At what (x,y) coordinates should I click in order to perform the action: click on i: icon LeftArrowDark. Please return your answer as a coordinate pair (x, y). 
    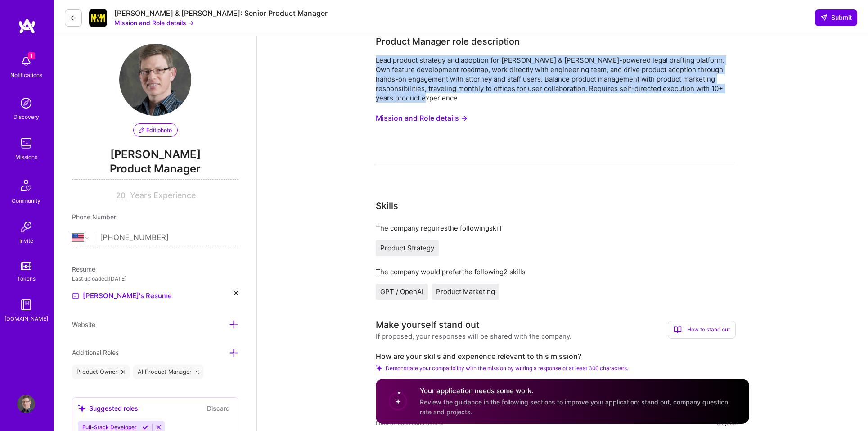
    Looking at the image, I should click on (73, 18).